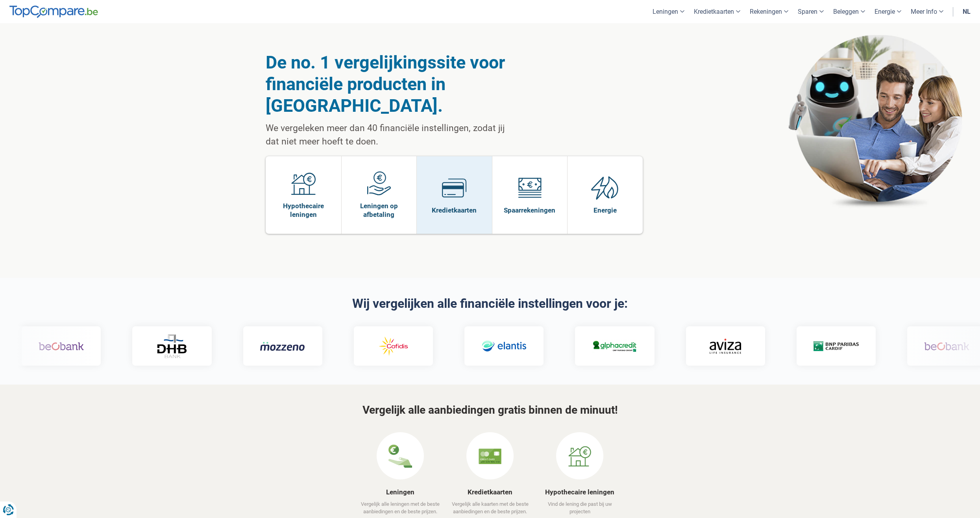  Describe the element at coordinates (836, 346) in the screenshot. I see `img: Cardif` at that location.